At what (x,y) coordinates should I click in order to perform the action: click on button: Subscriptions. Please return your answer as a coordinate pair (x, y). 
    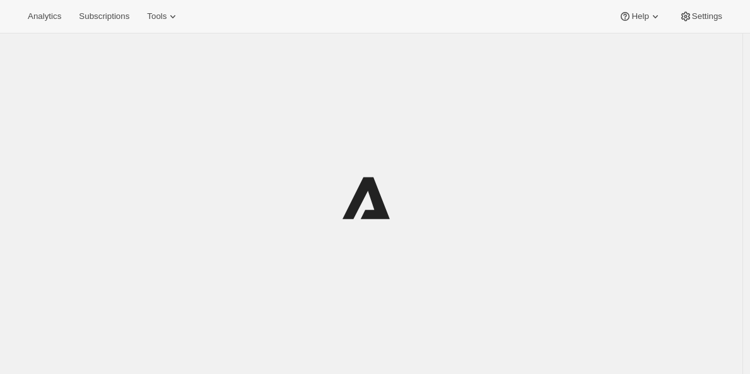
    Looking at the image, I should click on (104, 16).